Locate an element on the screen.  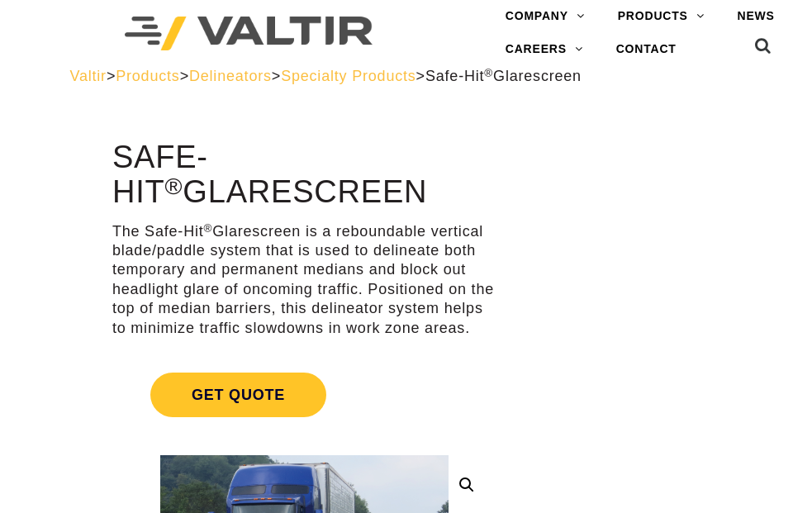
span: Valtir is located at coordinates (87, 76).